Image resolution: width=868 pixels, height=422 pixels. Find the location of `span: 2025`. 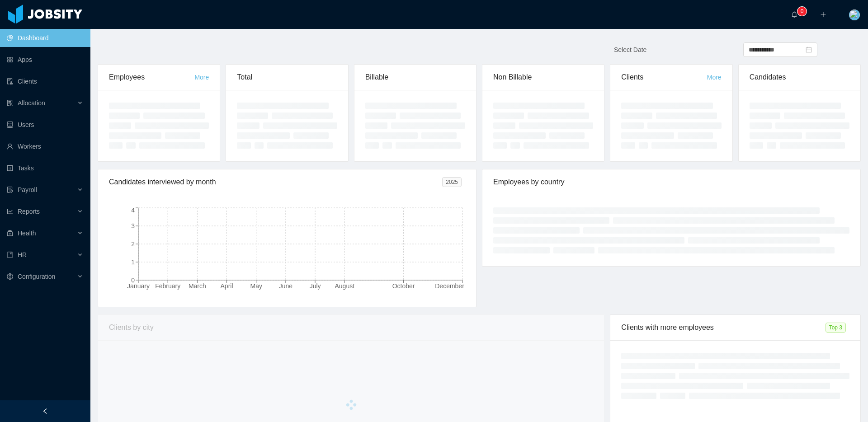

span: 2025 is located at coordinates (452, 182).